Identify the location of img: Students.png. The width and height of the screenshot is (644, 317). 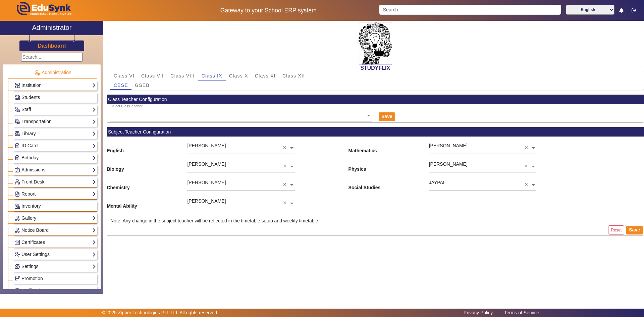
(17, 97).